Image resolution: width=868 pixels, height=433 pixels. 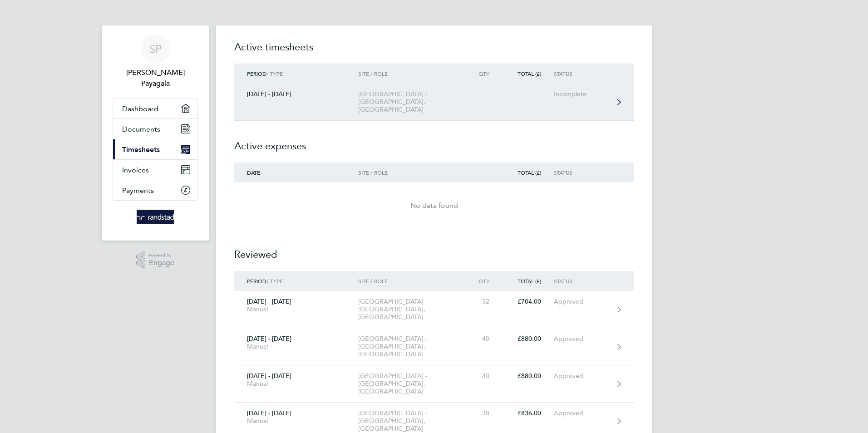 I want to click on div: 32, so click(x=483, y=301).